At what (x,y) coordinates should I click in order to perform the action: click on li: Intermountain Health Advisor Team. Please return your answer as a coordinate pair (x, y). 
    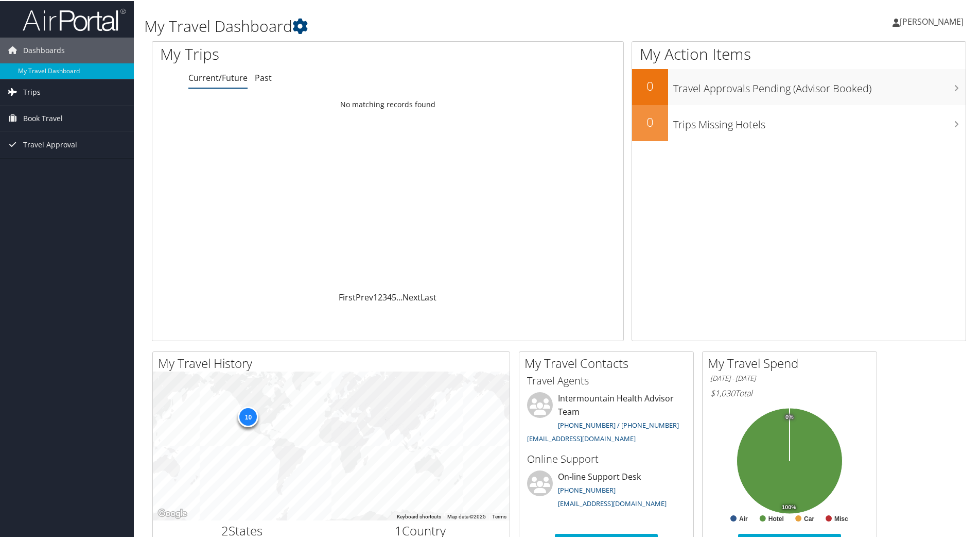
    Looking at the image, I should click on (606, 418).